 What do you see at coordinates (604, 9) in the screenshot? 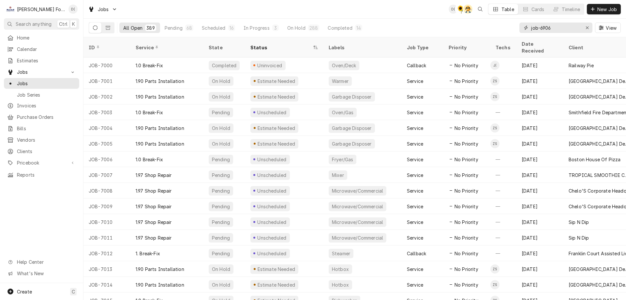
I see `button: New Job` at bounding box center [604, 9].